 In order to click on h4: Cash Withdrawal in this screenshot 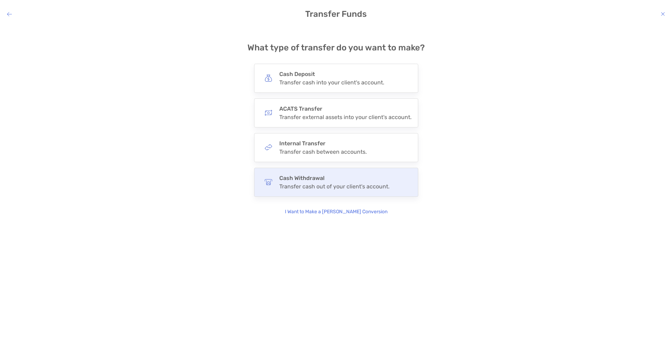, I will do `click(334, 178)`.